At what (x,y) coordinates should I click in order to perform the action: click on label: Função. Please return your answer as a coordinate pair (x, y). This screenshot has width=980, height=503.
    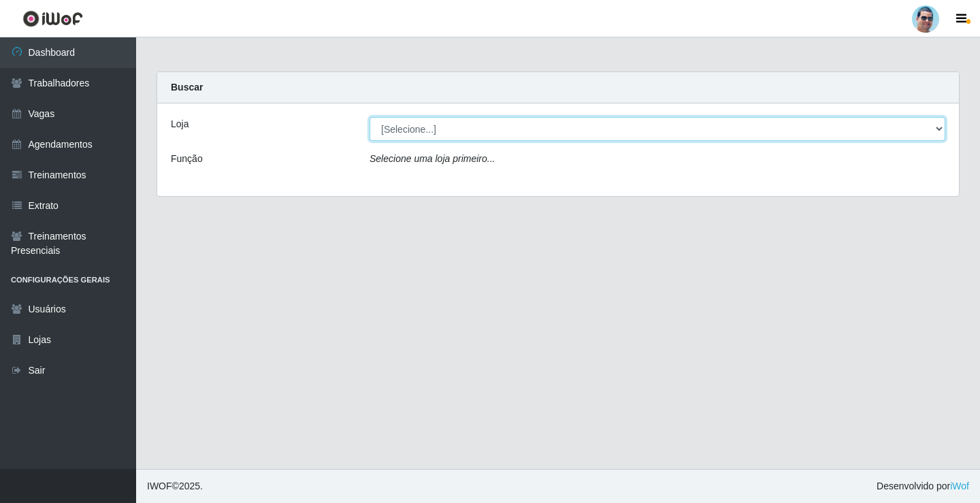
    Looking at the image, I should click on (187, 158).